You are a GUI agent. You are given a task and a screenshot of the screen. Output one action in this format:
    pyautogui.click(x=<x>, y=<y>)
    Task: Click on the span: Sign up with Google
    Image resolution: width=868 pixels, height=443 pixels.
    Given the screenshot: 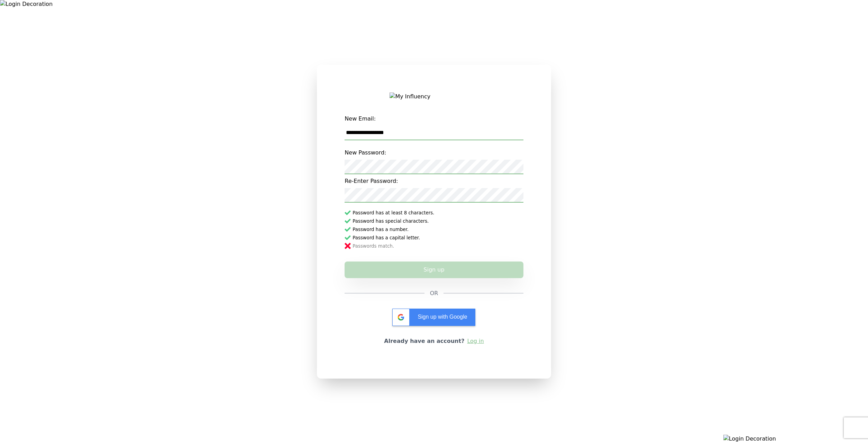 What is the action you would take?
    pyautogui.click(x=442, y=317)
    